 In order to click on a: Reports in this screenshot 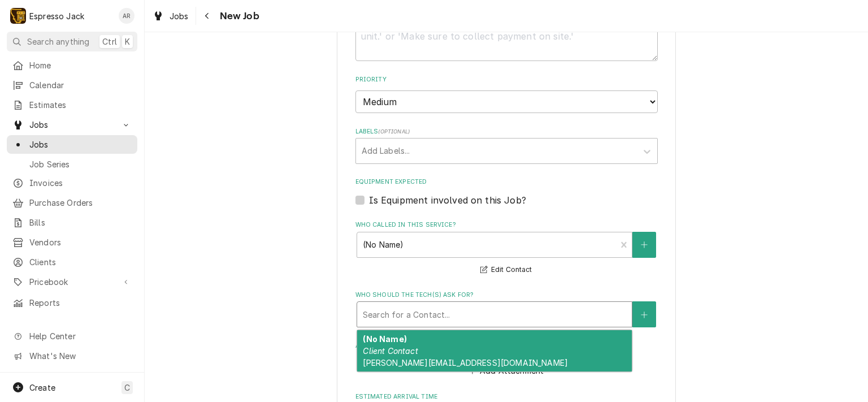, I will do `click(72, 303)`.